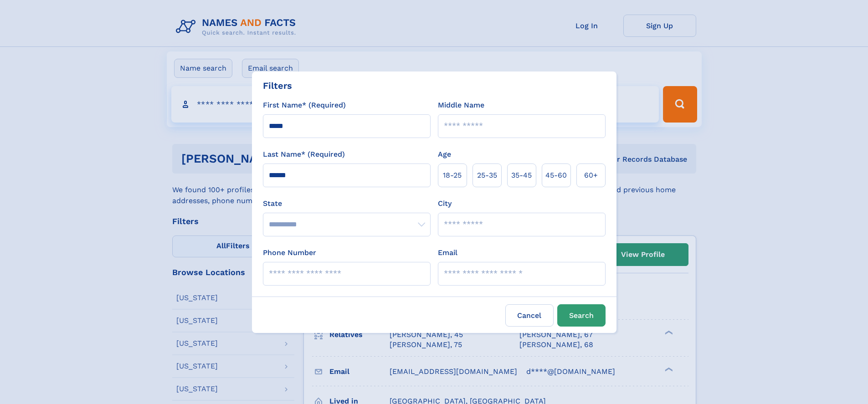  Describe the element at coordinates (304, 154) in the screenshot. I see `label: Last Name* (Required)` at that location.